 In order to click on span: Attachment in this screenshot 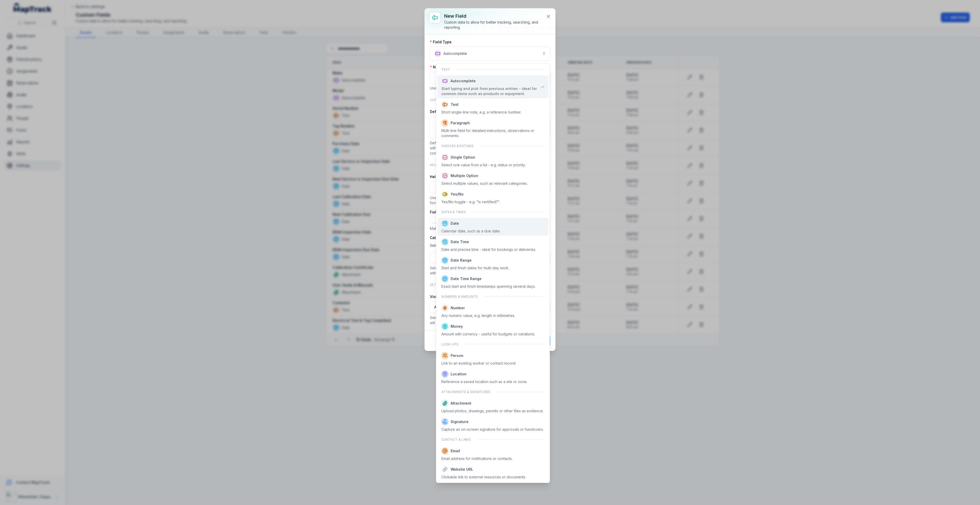, I will do `click(461, 403)`.